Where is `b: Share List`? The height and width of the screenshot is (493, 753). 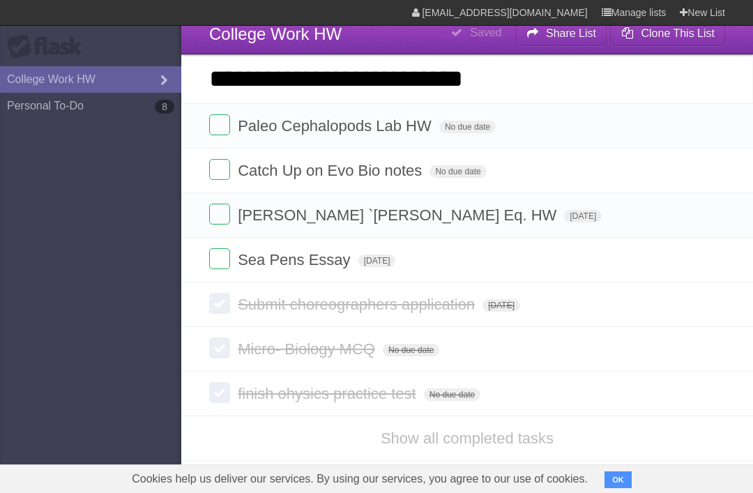 b: Share List is located at coordinates (571, 33).